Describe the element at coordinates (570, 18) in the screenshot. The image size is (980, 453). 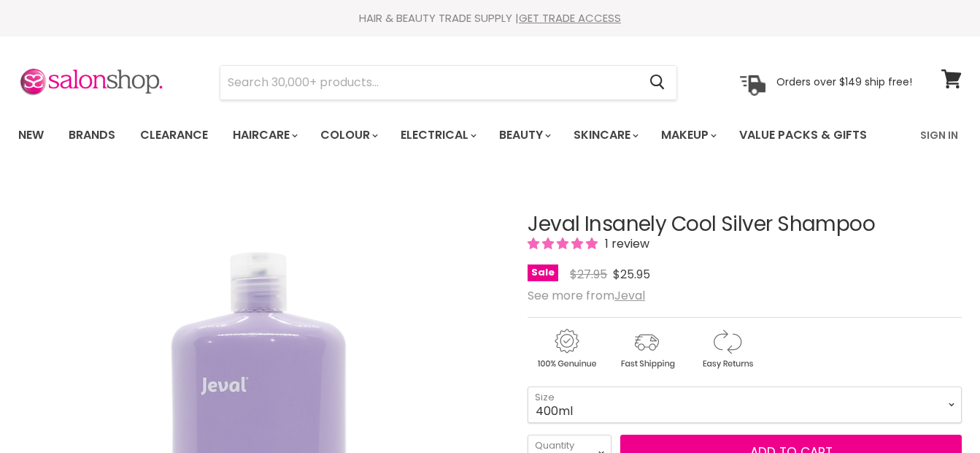
I see `a: GET TRADE ACCESS` at that location.